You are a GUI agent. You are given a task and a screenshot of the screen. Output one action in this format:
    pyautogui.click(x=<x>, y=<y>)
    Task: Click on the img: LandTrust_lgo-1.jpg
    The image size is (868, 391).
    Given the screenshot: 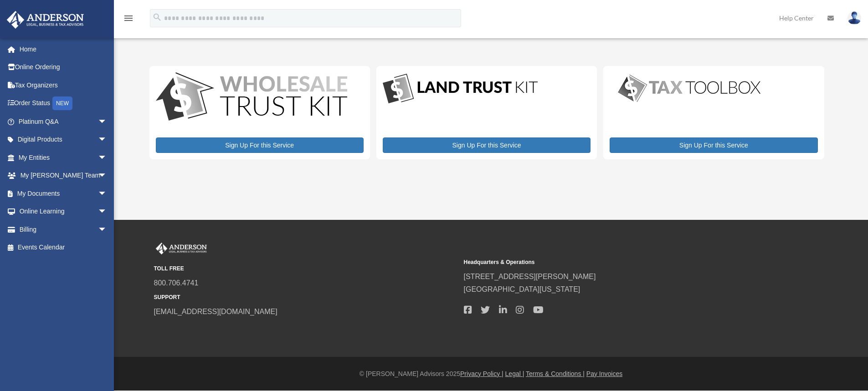 What is the action you would take?
    pyautogui.click(x=460, y=89)
    